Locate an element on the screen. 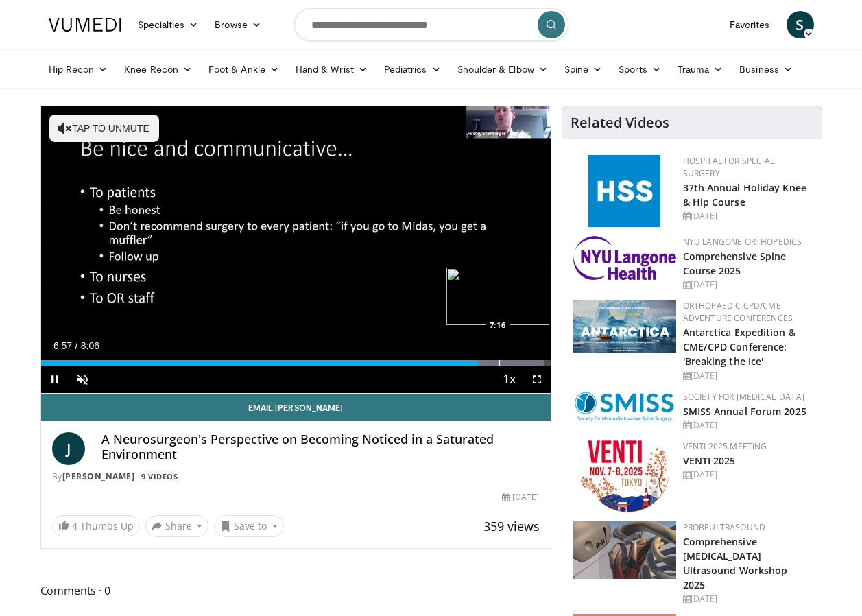  img: 60b07d42-b416-4309-bbc5-bc4062acd8fe.jpg.150x105_q85_autocrop_double_scale_upscale_version-0.2.jpg is located at coordinates (624, 476).